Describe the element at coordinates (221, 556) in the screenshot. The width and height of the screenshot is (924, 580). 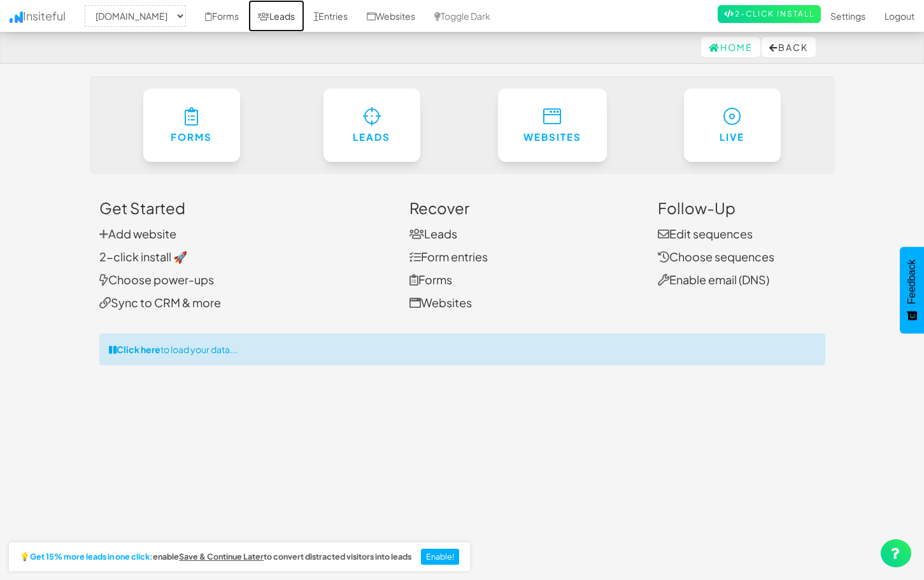
I see `u: Save & Continue Later` at that location.